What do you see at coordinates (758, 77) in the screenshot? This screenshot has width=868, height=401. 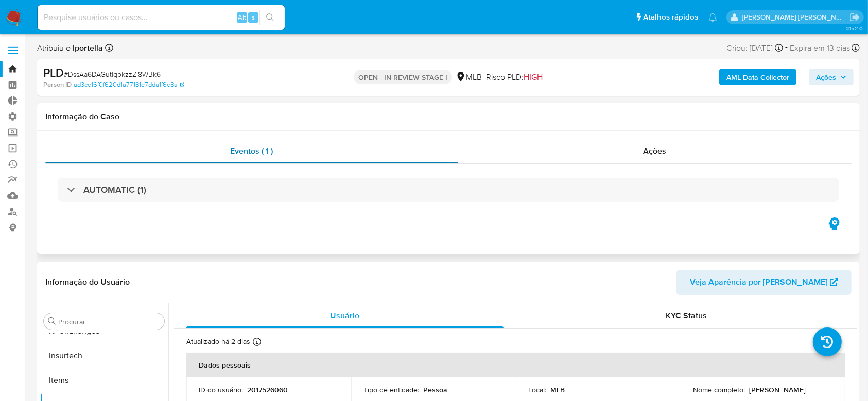 I see `b: AML Data Collector` at bounding box center [758, 77].